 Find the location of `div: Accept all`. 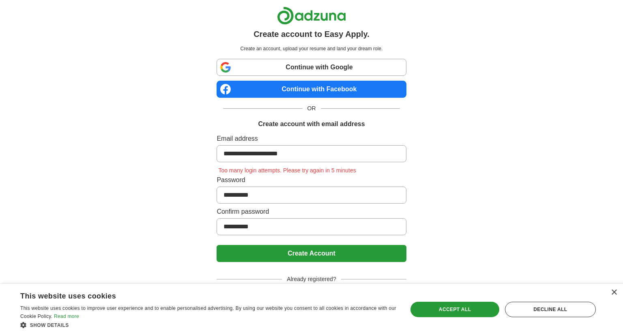

div: Accept all is located at coordinates (455, 309).